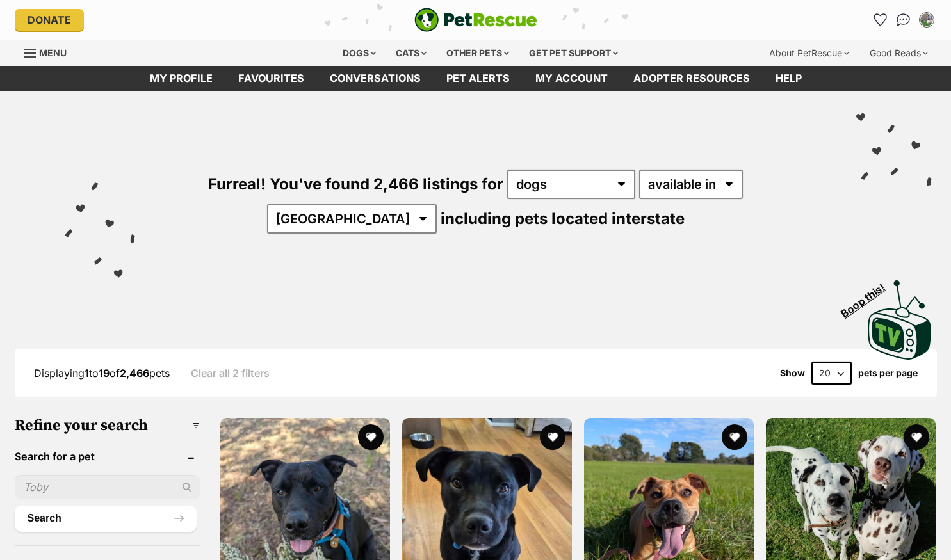 This screenshot has width=951, height=560. Describe the element at coordinates (562, 218) in the screenshot. I see `span: including pets located interstate` at that location.